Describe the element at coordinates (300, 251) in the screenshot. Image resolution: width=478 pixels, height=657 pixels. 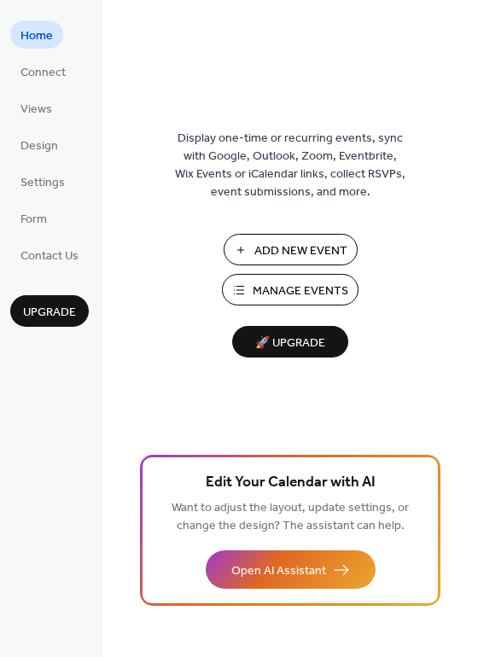
I see `span: Add New Event` at that location.